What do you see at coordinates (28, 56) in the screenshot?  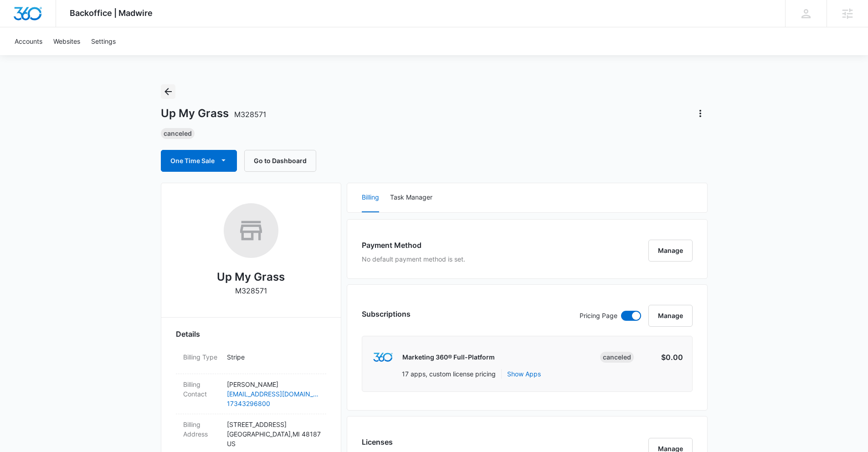 I see `img: tab_domain_overview_orange.svg` at bounding box center [28, 56].